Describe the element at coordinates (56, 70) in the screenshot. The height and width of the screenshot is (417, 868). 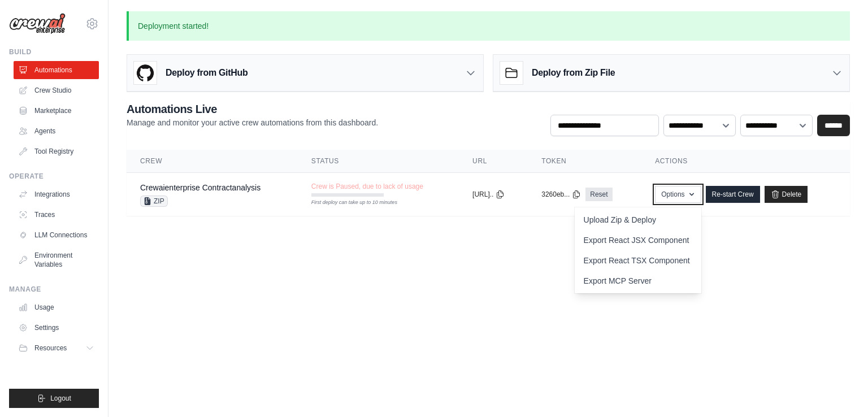
I see `a: Automations` at that location.